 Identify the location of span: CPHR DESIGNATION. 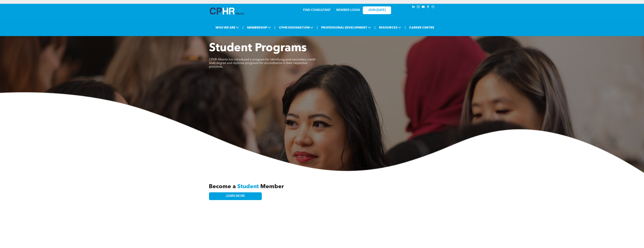
(296, 28).